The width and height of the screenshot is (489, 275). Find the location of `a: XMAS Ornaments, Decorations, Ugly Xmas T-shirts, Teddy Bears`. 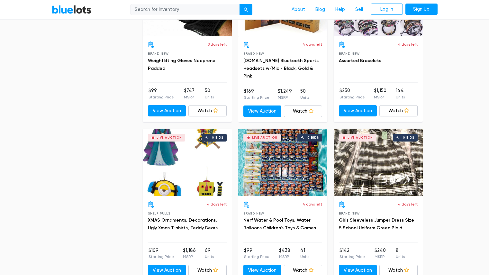

a: XMAS Ornaments, Decorations, Ugly Xmas T-shirts, Teddy Bears is located at coordinates (183, 224).